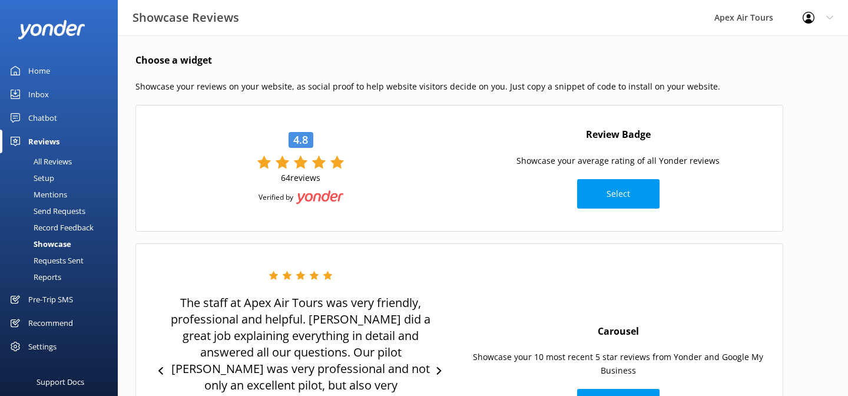 This screenshot has width=848, height=396. What do you see at coordinates (51, 299) in the screenshot?
I see `div: Pre-Trip SMS` at bounding box center [51, 299].